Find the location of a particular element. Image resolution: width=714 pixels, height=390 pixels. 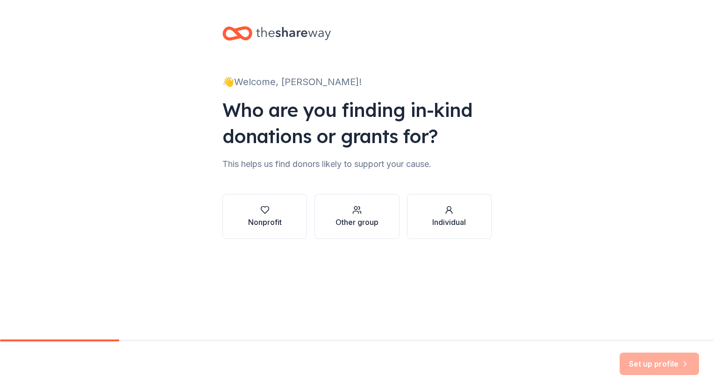

button: Individual is located at coordinates (449, 216).